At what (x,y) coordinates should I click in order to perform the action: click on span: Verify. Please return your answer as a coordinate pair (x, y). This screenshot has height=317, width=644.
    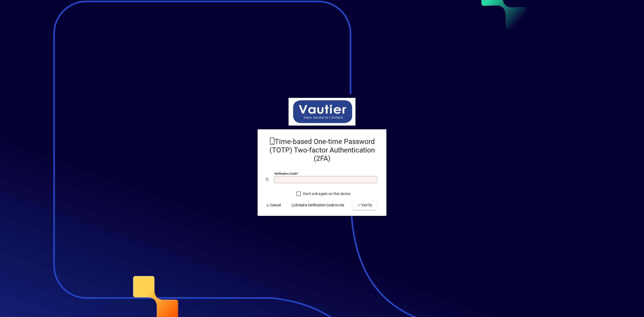
    Looking at the image, I should click on (364, 205).